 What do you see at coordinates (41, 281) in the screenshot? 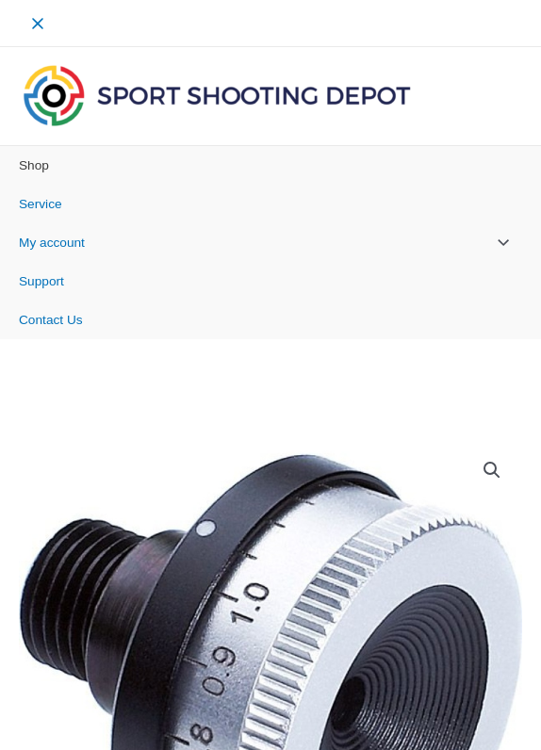
I see `span: Support` at bounding box center [41, 281].